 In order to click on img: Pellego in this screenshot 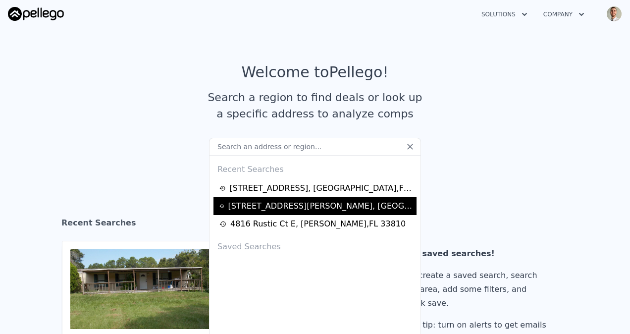, I will do `click(36, 14)`.